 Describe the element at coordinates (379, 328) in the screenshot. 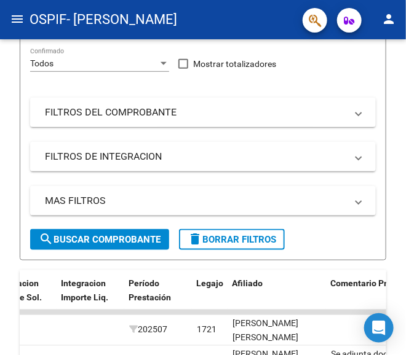

I see `div: Open Intercom Messenger` at that location.